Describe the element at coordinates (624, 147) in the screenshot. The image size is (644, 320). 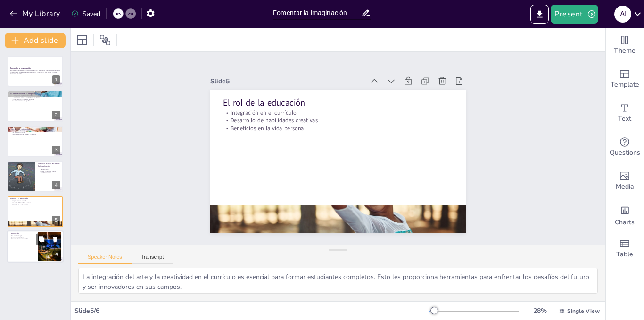
I see `div: Get real-time input from your audience` at that location.